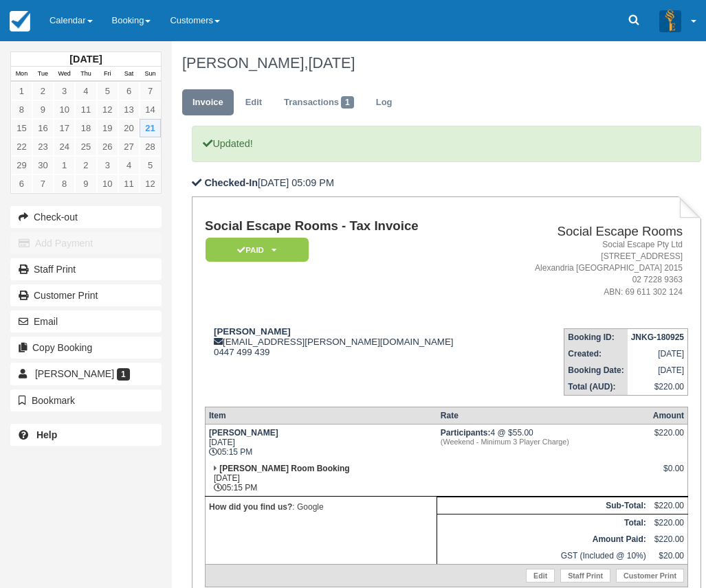  Describe the element at coordinates (543, 539) in the screenshot. I see `th: Amount Paid:` at that location.